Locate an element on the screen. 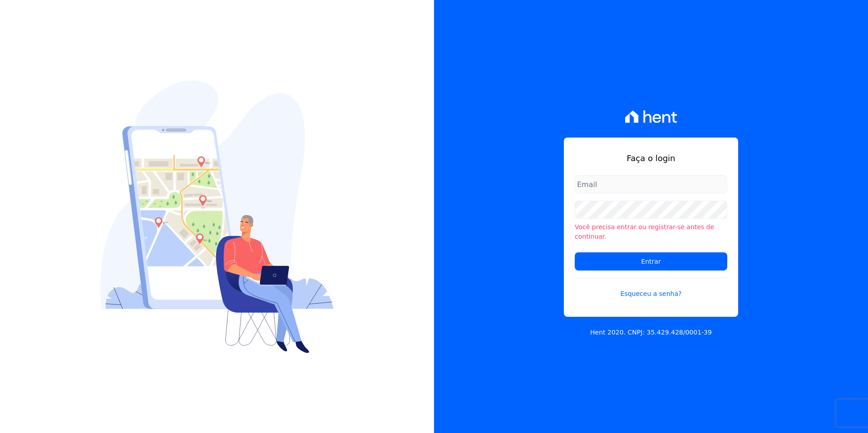 This screenshot has height=433, width=868. a: Esqueceu a senha? is located at coordinates (651, 288).